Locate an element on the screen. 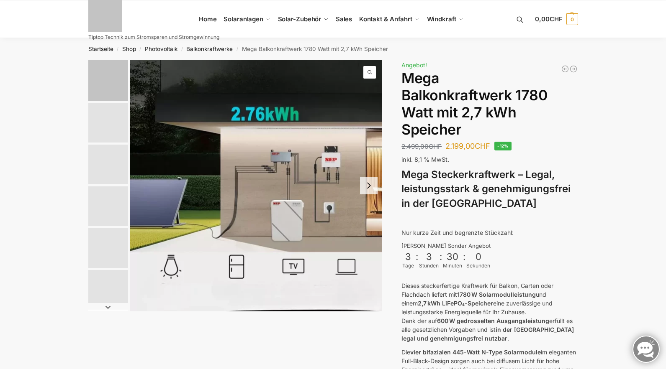  a: Solaranlage mit 2,7 KW Batteriespeicher Genehmigungsfrei9 37f323a9 fb5c 4dce 8a67 e3838845de63 1 is located at coordinates (256, 186).